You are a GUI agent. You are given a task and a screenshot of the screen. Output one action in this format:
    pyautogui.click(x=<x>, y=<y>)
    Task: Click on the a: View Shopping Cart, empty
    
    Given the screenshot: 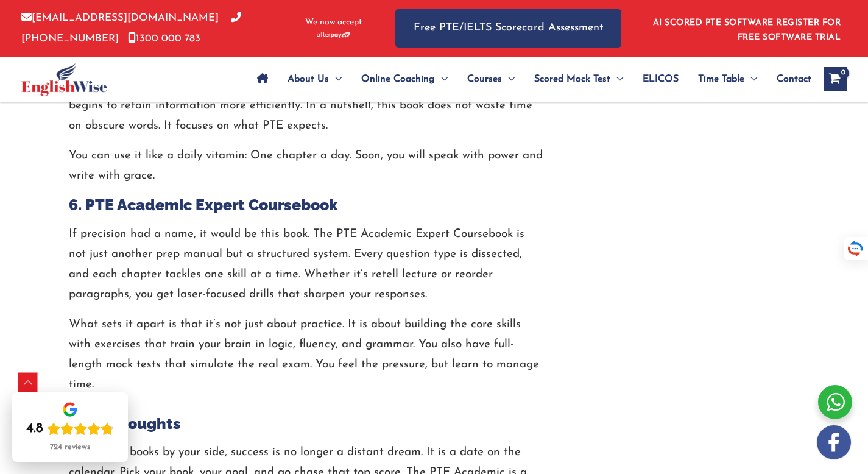 What is the action you would take?
    pyautogui.click(x=835, y=79)
    